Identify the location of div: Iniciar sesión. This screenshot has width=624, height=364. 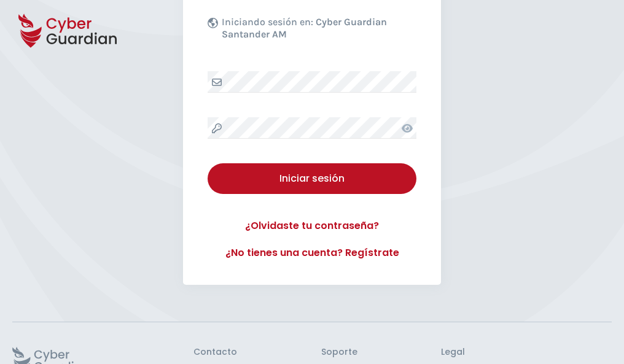
(312, 179).